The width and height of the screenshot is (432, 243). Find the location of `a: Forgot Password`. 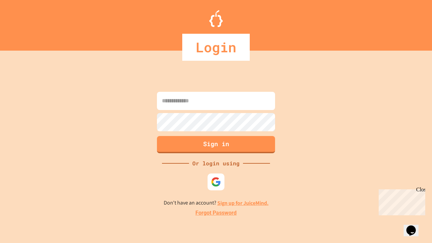

a: Forgot Password is located at coordinates (216, 213).